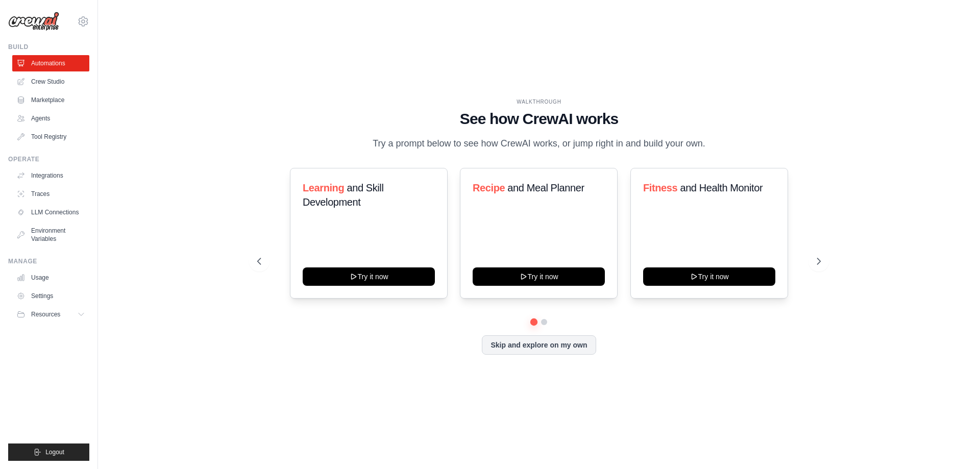 Image resolution: width=980 pixels, height=469 pixels. Describe the element at coordinates (50, 81) in the screenshot. I see `a: Crew Studio` at that location.